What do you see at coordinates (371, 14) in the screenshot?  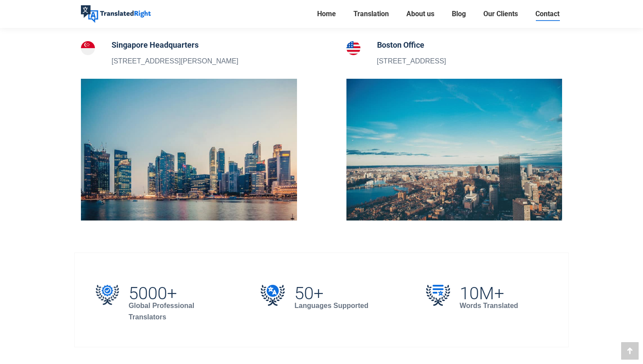 I see `span: Translation` at bounding box center [371, 14].